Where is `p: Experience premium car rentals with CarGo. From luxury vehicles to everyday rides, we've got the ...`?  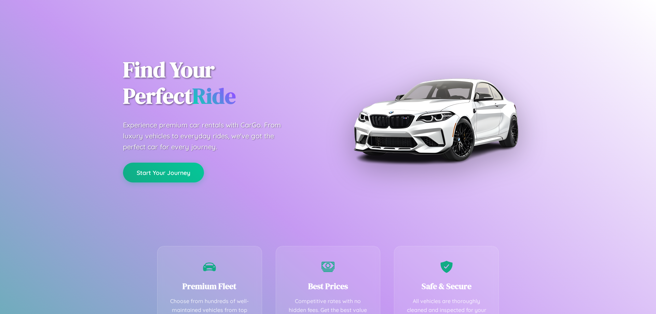
p: Experience premium car rentals with CarGo. From luxury vehicles to everyday rides, we've got the ... is located at coordinates (208, 136).